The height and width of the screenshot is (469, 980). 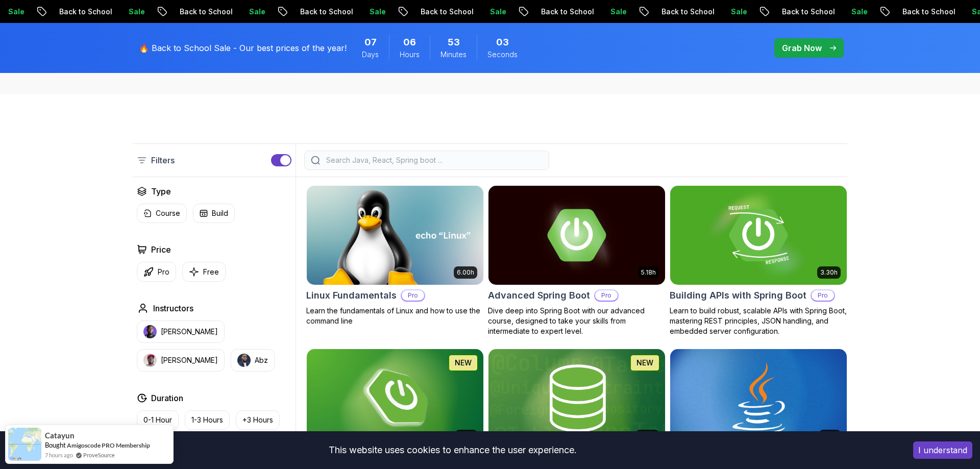 I want to click on p: Learn to build robust, scalable APIs with Spring Boot, mastering REST principles, JSON handling, ..., so click(x=759, y=321).